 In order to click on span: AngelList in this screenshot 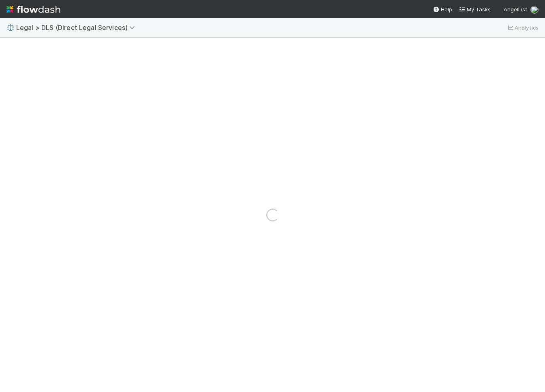, I will do `click(515, 9)`.